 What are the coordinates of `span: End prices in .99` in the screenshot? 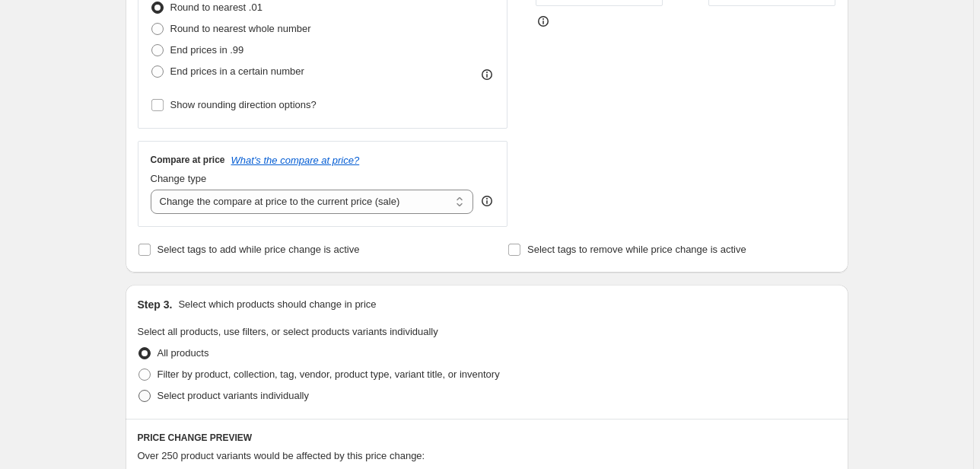 It's located at (207, 50).